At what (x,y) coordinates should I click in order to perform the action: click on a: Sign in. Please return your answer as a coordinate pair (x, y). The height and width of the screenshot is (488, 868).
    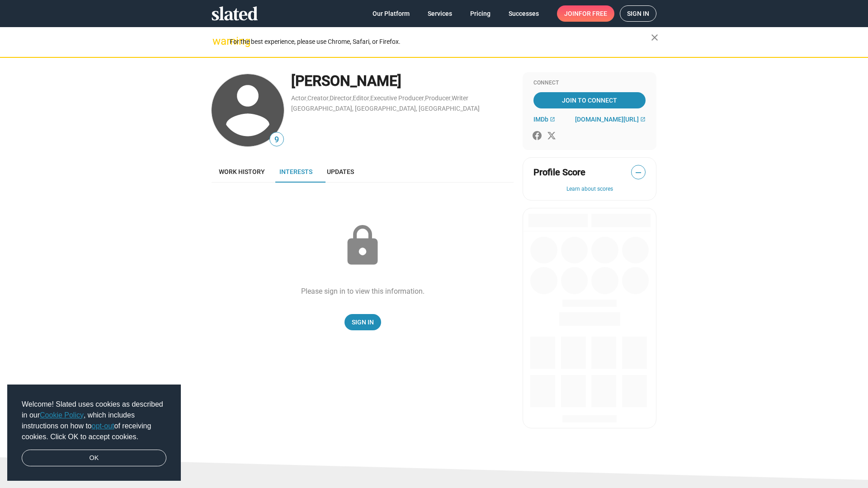
    Looking at the image, I should click on (638, 14).